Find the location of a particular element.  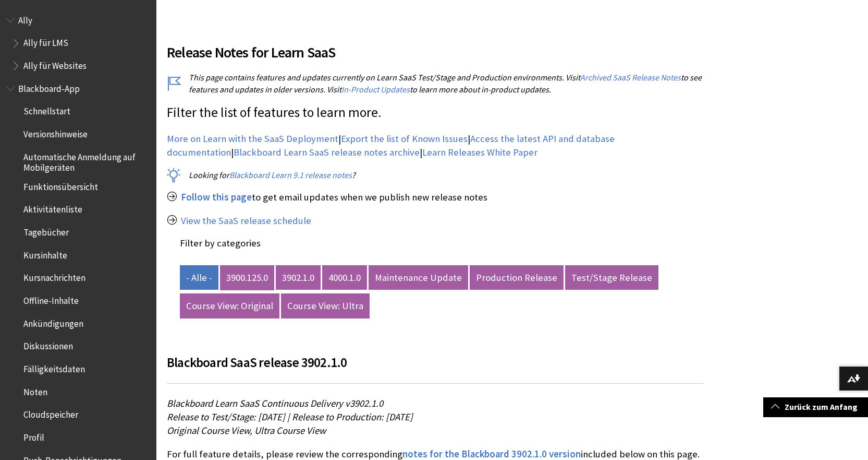

span: Fälligkeitsdaten is located at coordinates (54, 367).